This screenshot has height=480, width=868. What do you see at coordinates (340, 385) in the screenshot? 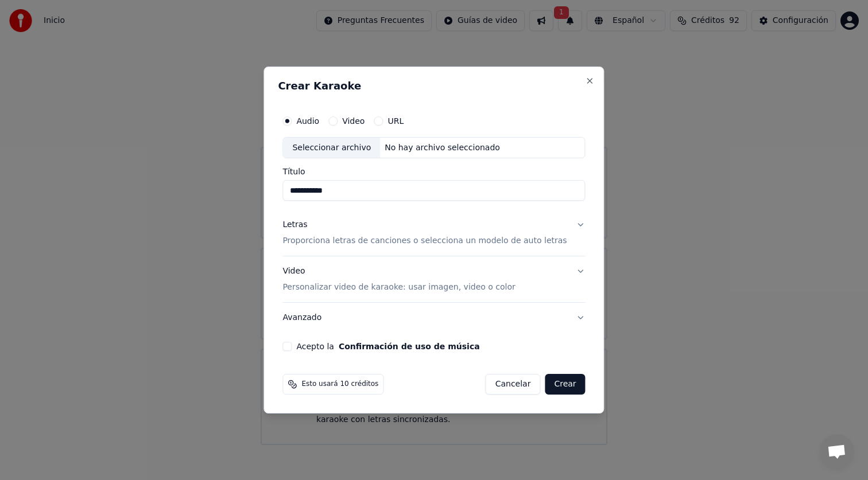
I see `span: Esto usará 10 créditos` at bounding box center [340, 385].